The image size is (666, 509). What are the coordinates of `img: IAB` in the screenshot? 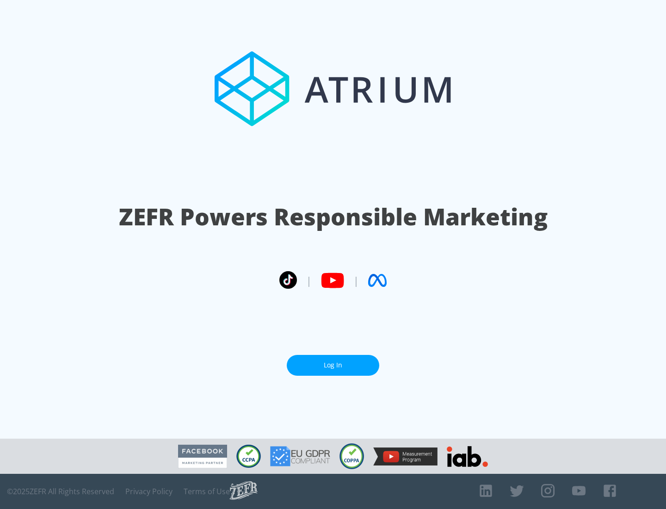 It's located at (467, 456).